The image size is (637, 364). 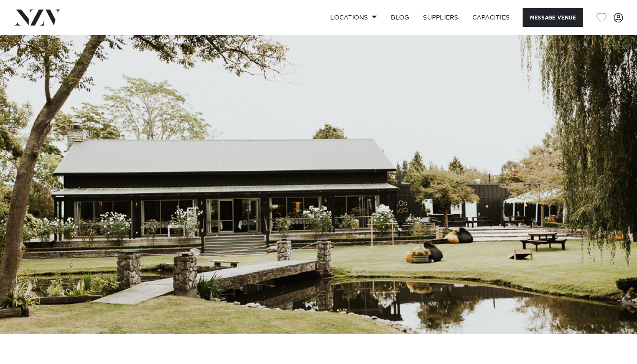 What do you see at coordinates (400, 17) in the screenshot?
I see `a: BLOG` at bounding box center [400, 17].